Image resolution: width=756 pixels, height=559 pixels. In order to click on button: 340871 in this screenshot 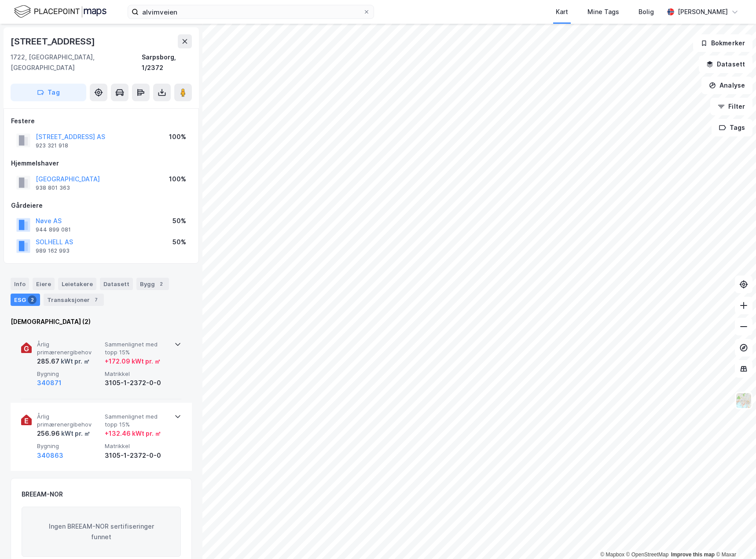, I will do `click(49, 383)`.